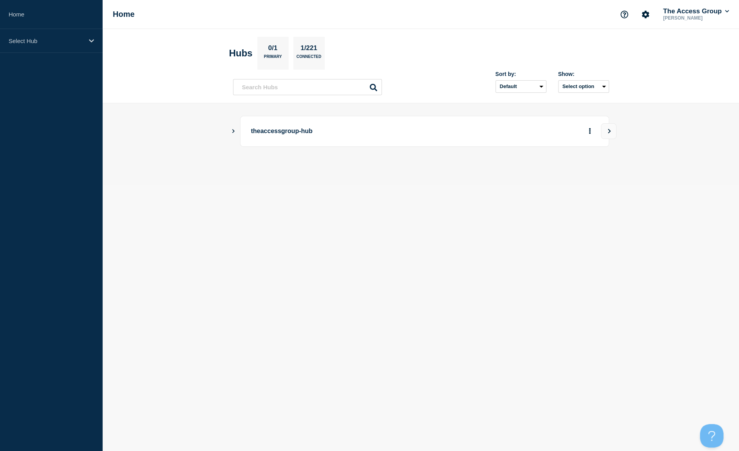 The height and width of the screenshot is (451, 739). What do you see at coordinates (609, 131) in the screenshot?
I see `button: View` at bounding box center [609, 131].